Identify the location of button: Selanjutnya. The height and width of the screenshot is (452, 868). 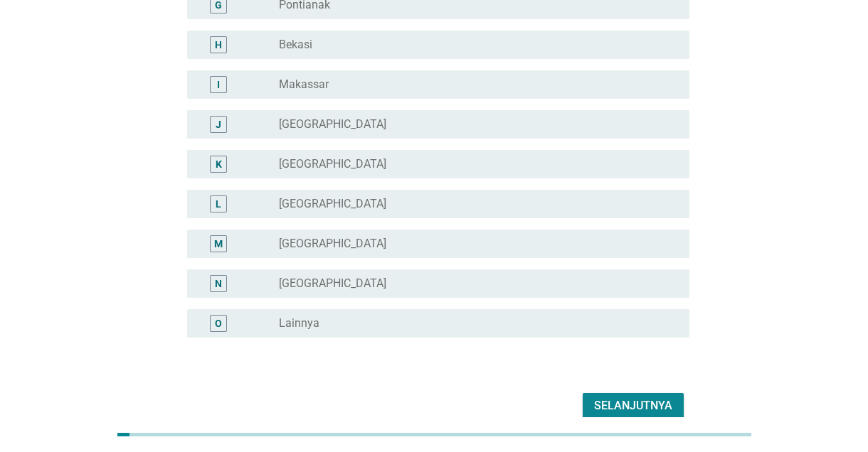
(633, 406).